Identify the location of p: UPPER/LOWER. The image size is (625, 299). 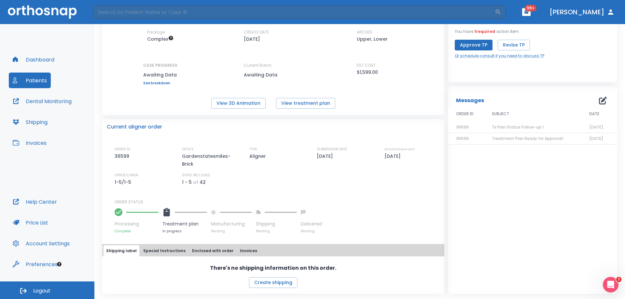
(126, 175).